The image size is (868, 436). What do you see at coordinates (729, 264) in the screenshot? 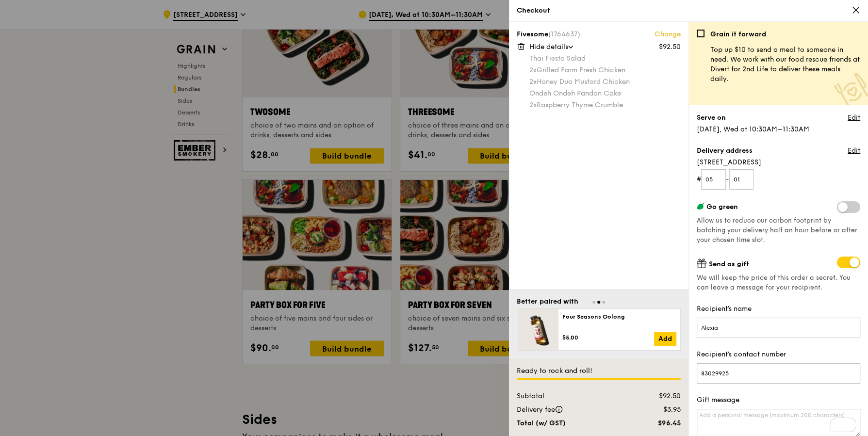
I see `span: Send as gift` at bounding box center [729, 264].